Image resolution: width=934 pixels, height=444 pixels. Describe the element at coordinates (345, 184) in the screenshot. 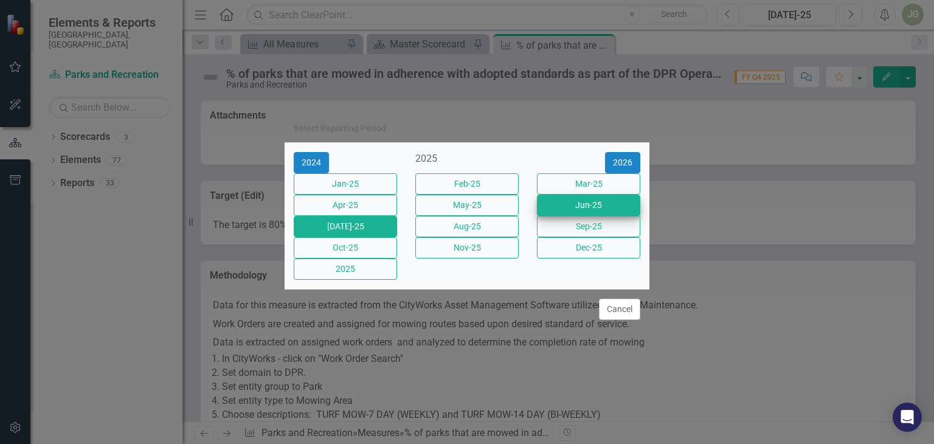

I see `button: Jan-25` at that location.